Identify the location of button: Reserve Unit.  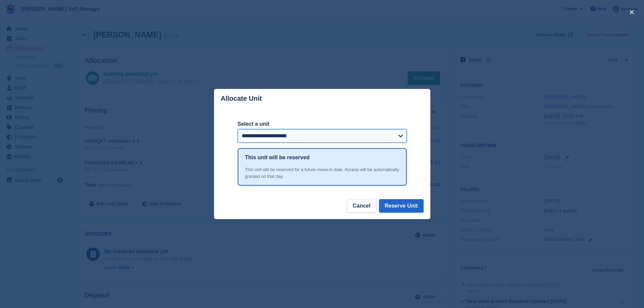
(401, 206).